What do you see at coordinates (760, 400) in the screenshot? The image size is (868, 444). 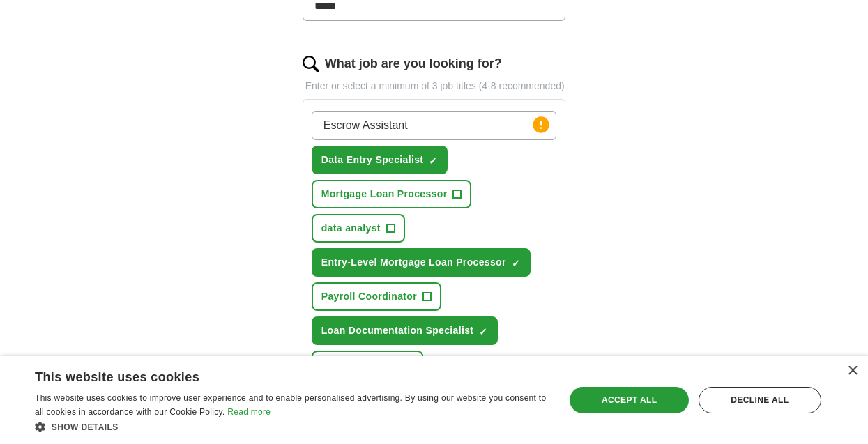 I see `div: Decline all` at bounding box center [760, 400].